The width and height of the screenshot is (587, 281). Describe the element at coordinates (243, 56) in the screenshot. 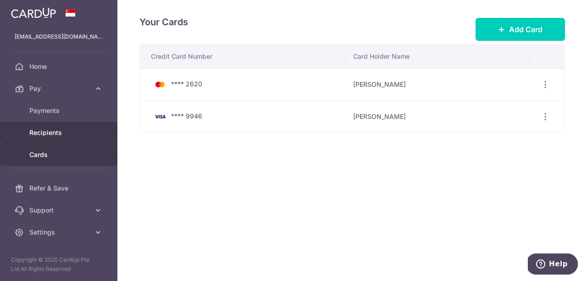

I see `th: Credit Card Number` at that location.